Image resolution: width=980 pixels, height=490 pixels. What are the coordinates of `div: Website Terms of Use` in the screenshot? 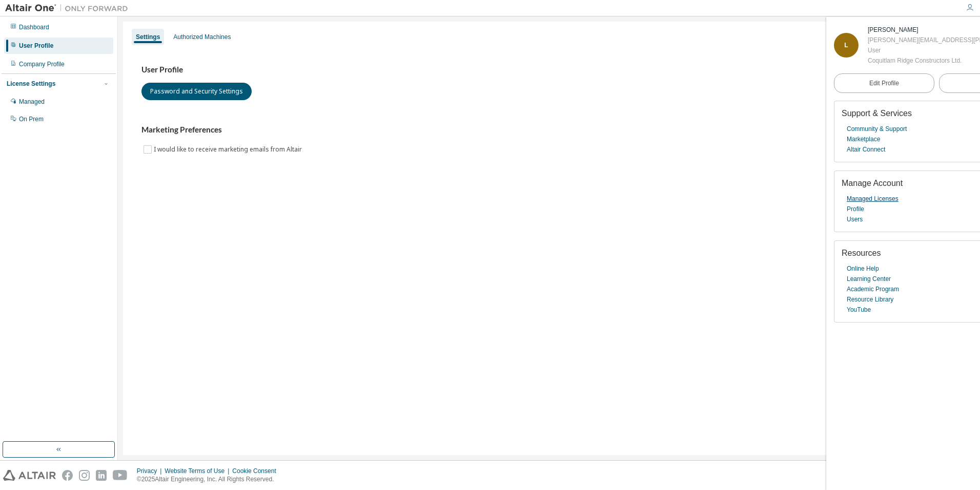 It's located at (198, 471).